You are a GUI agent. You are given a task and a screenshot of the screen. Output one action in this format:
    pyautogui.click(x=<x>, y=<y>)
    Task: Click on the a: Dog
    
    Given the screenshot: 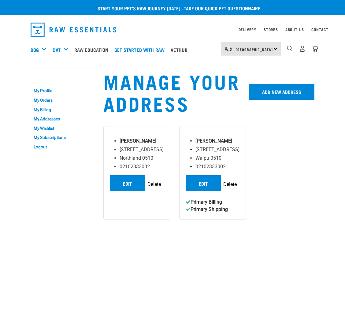 What is the action you would take?
    pyautogui.click(x=35, y=50)
    